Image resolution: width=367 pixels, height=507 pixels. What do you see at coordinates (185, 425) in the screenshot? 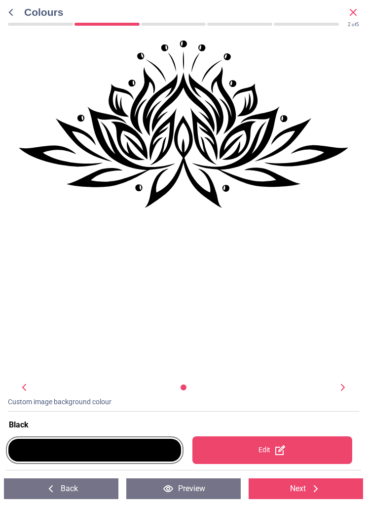
I see `div: Black` at bounding box center [185, 425].